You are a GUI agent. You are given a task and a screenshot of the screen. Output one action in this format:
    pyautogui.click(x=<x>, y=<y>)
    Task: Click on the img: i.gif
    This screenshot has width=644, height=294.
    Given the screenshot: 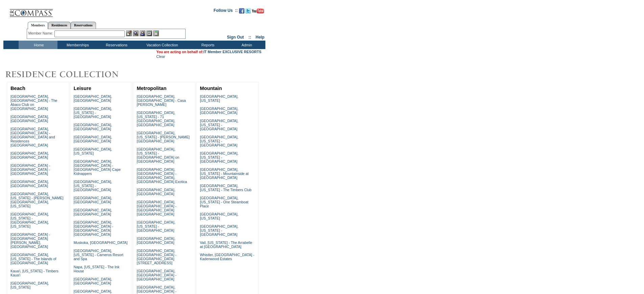 What is the action you would take?
    pyautogui.click(x=6, y=10)
    